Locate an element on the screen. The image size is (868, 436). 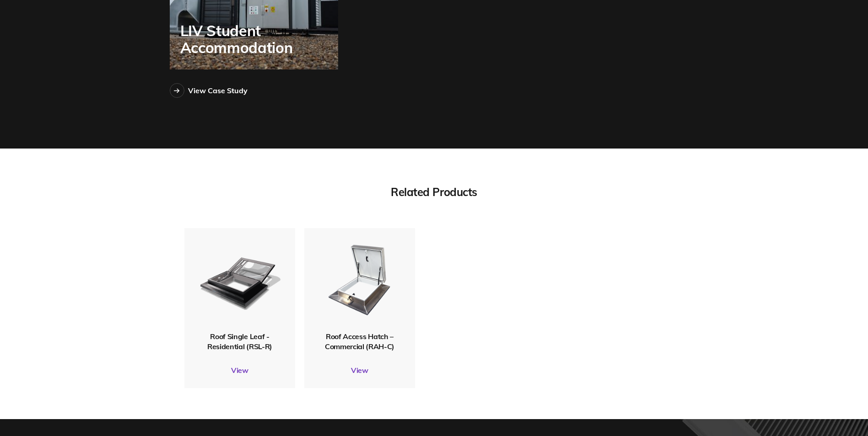
div: Related Products is located at coordinates (434, 192).